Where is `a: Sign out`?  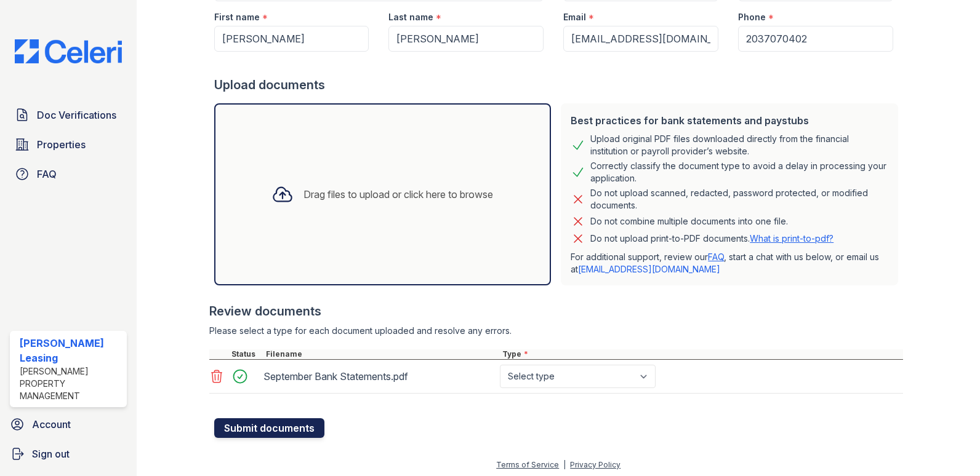 a: Sign out is located at coordinates (68, 454).